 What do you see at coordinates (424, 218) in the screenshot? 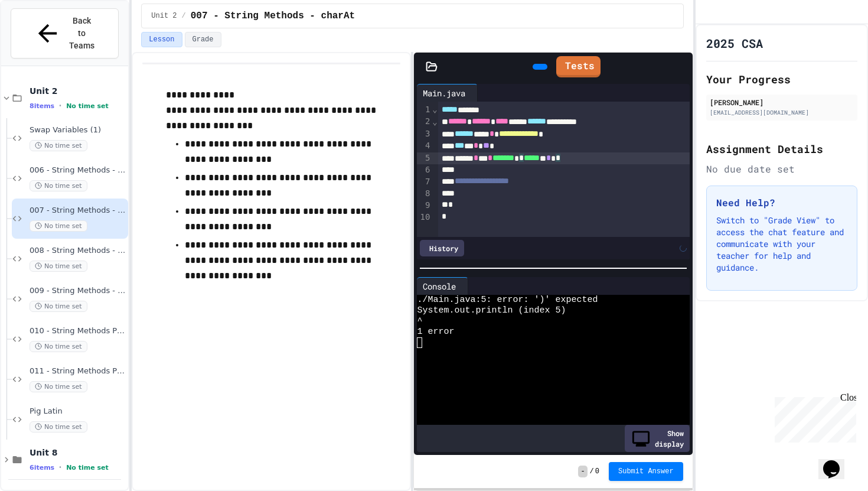
I see `div: 10` at bounding box center [424, 218].